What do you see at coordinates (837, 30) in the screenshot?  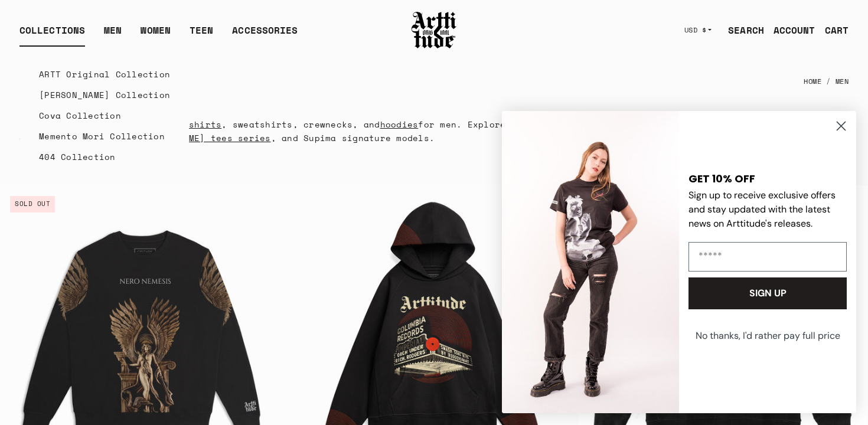 I see `div: CART` at bounding box center [837, 30].